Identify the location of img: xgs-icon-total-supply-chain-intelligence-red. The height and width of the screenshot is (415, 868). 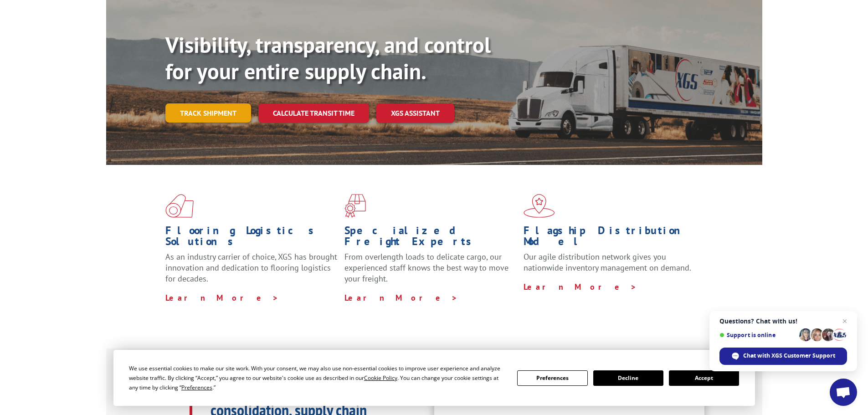
(180, 206).